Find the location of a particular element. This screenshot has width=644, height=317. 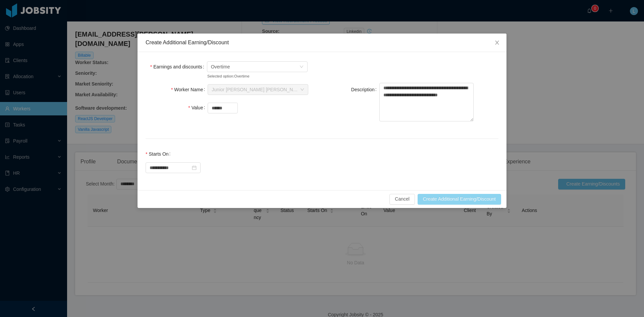

i: icon: calendar is located at coordinates (194, 168).